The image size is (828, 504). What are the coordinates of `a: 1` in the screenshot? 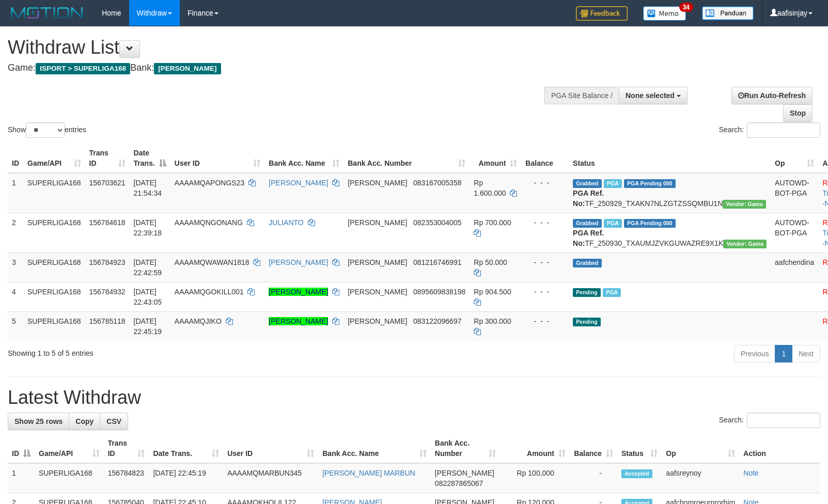 It's located at (784, 354).